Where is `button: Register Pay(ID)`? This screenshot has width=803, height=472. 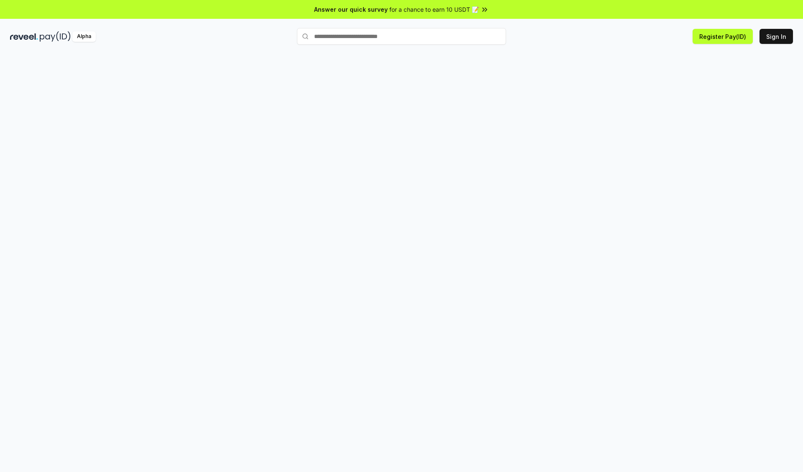
button: Register Pay(ID) is located at coordinates (723, 36).